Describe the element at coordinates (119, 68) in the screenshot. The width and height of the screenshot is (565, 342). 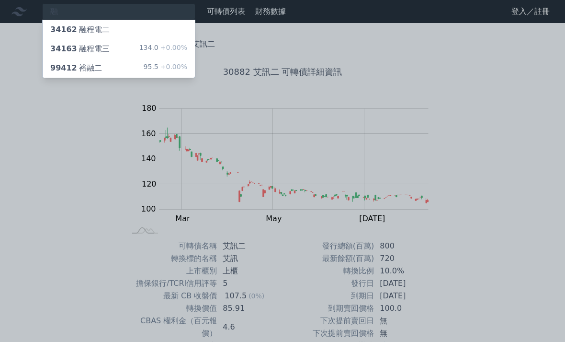
I see `a: 99412裕融二 95.5+0.00%` at that location.